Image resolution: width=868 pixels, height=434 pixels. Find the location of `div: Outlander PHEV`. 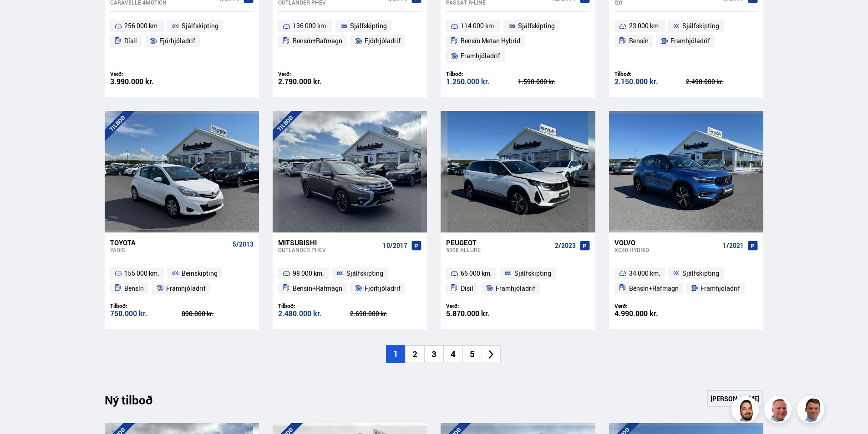

div: Outlander PHEV is located at coordinates (329, 250).